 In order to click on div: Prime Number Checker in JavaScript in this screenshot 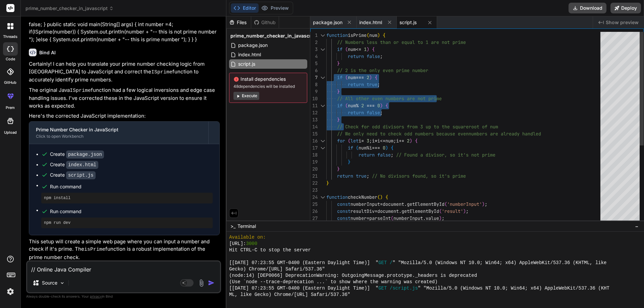, I will do `click(119, 130)`.